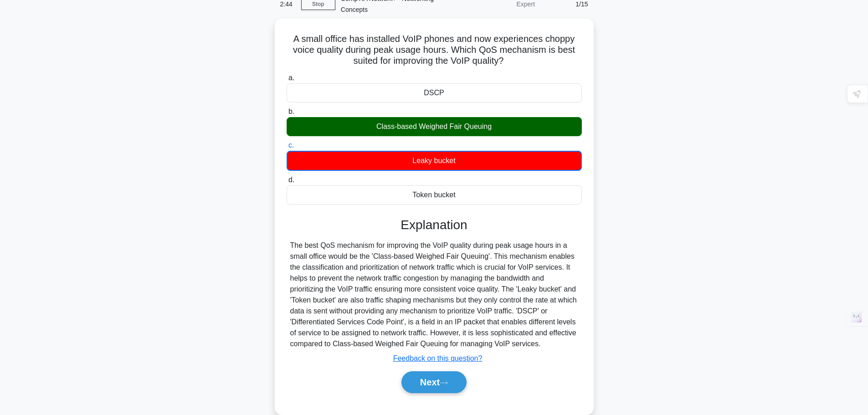 The width and height of the screenshot is (868, 415). I want to click on div: The best QoS mechanism for improving the VoIP quality during peak usage hours in a small office w..., so click(434, 295).